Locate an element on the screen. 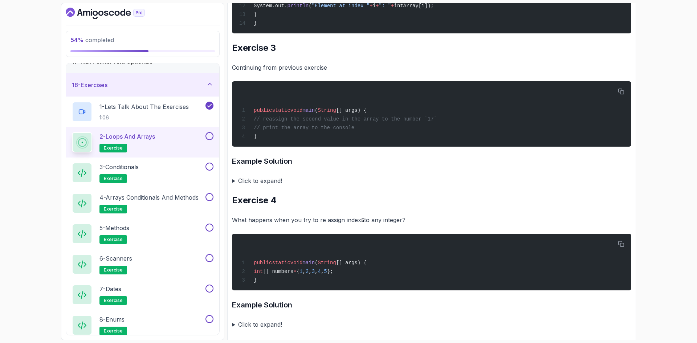  p: 7 - Dates is located at coordinates (110, 289).